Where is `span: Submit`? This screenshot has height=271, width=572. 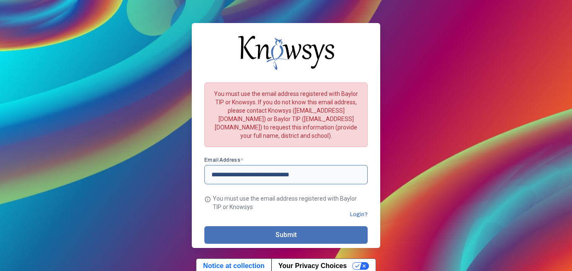
span: Submit is located at coordinates (286, 235).